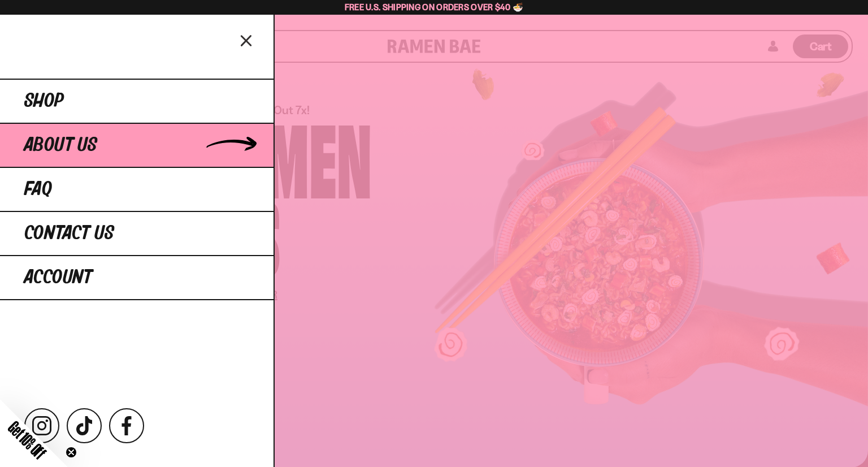  I want to click on span: Account, so click(58, 278).